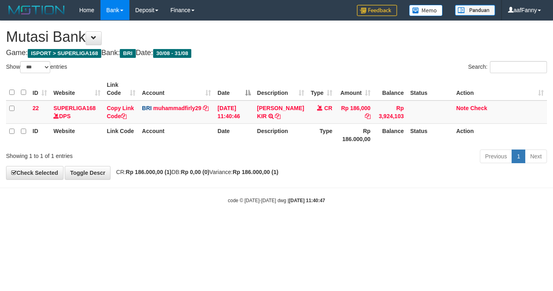  Describe the element at coordinates (37, 10) in the screenshot. I see `img: MOTION_logo.png` at that location.